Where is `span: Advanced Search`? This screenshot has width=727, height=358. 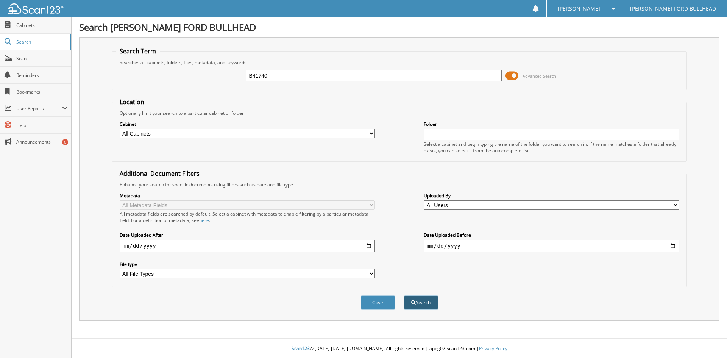
span: Advanced Search is located at coordinates (539, 76).